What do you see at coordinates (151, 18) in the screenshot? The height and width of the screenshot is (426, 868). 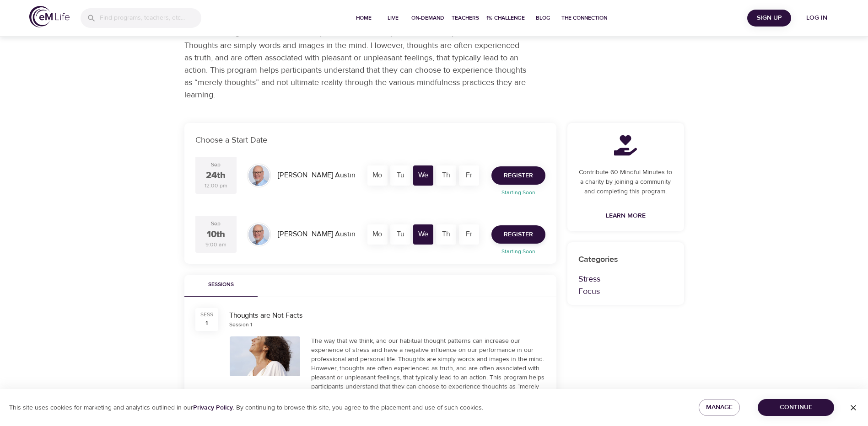 I see `input: Find programs, teachers, etc...` at bounding box center [151, 18].